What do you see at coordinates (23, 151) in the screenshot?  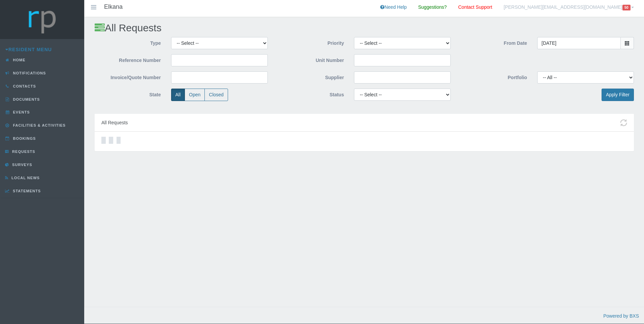 I see `span: Requests` at bounding box center [23, 151].